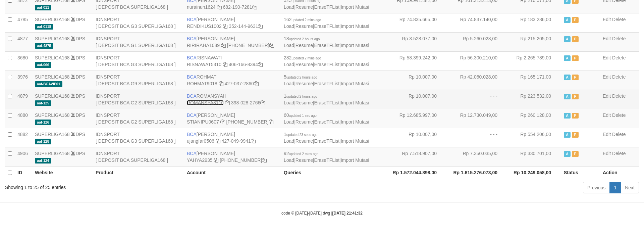 Image resolution: width=644 pixels, height=233 pixels. Describe the element at coordinates (139, 42) in the screenshot. I see `td: IDNSPORT [ DEPOSIT BCA G1 SUPERLIGA168 ]` at that location.